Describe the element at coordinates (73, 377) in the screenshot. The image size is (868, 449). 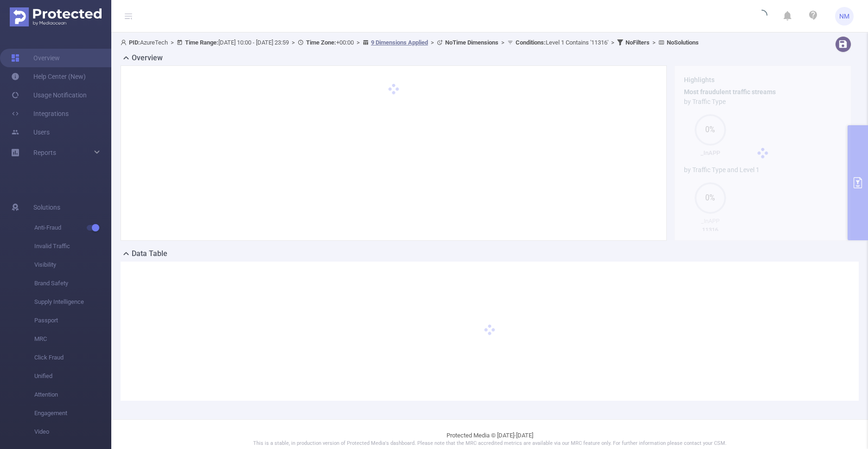
I see `span: Unified` at that location.